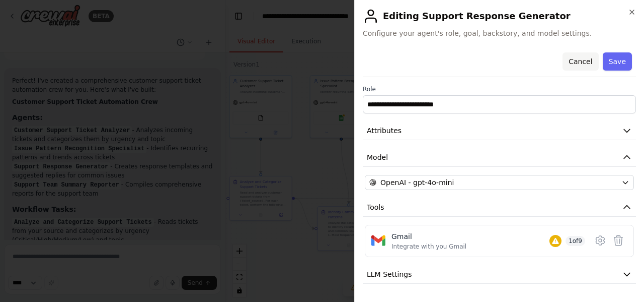 The height and width of the screenshot is (302, 644). Describe the element at coordinates (499, 157) in the screenshot. I see `button: Model` at that location.